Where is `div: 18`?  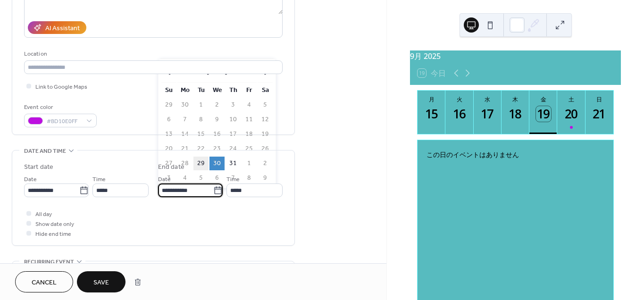 div: 18 is located at coordinates (515, 114).